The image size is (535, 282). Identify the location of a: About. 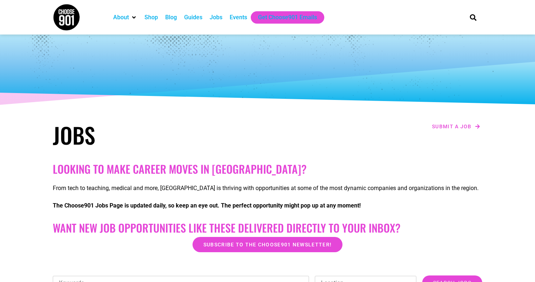
(121, 17).